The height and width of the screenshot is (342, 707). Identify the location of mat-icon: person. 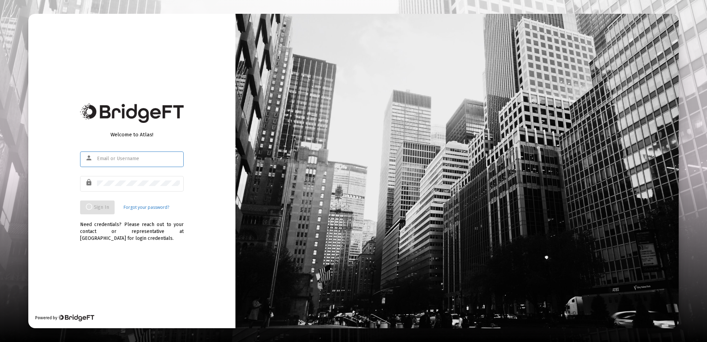
(89, 158).